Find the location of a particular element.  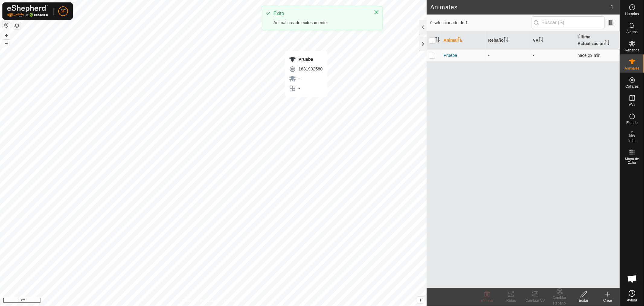

a: Contáctenos is located at coordinates (234, 301).